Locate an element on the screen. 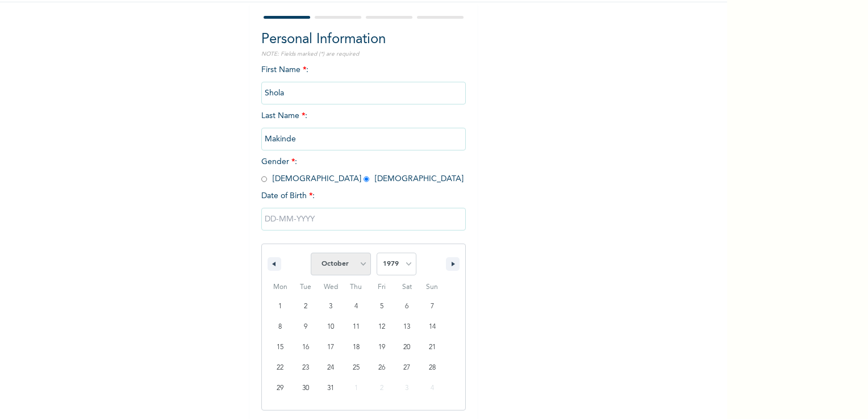  button: 20 is located at coordinates (407, 347).